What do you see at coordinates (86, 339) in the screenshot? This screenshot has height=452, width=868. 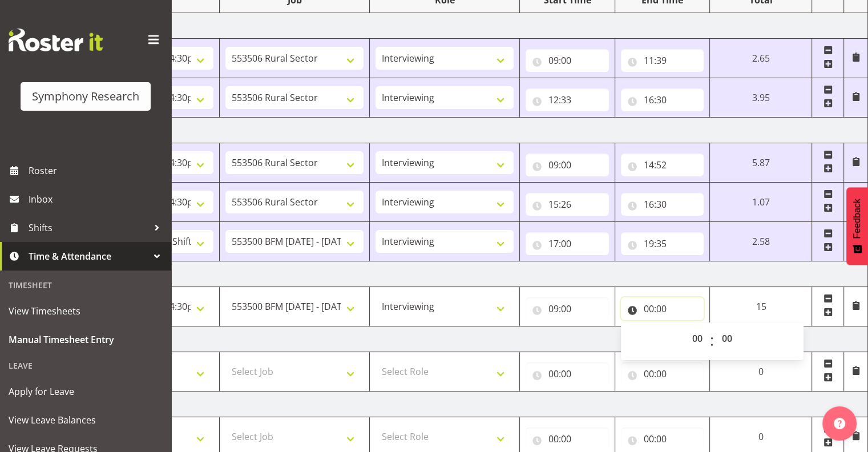 I see `a: Manual Timesheet Entry` at bounding box center [86, 339].